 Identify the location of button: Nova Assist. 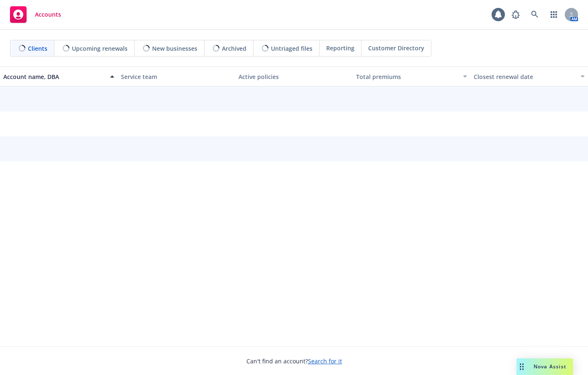
(545, 367).